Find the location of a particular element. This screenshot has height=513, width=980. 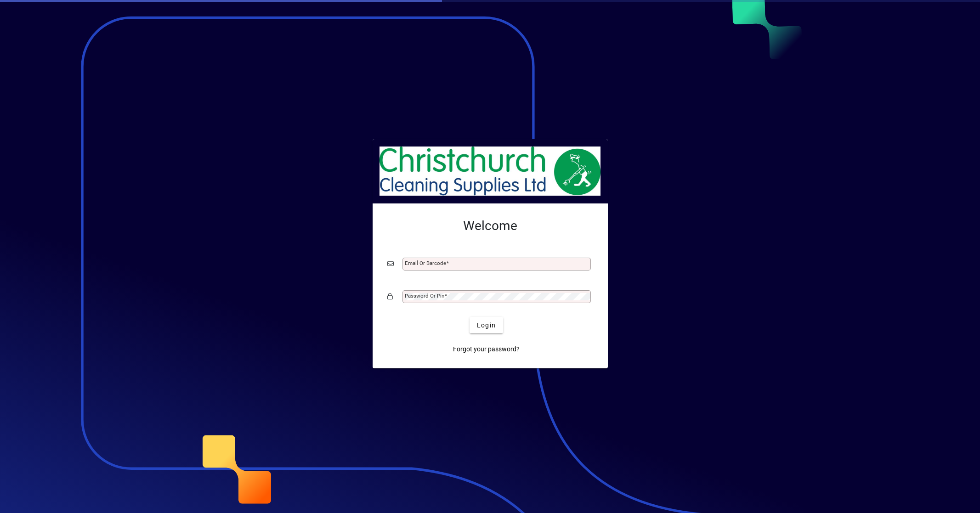

span: Login is located at coordinates (486, 325).